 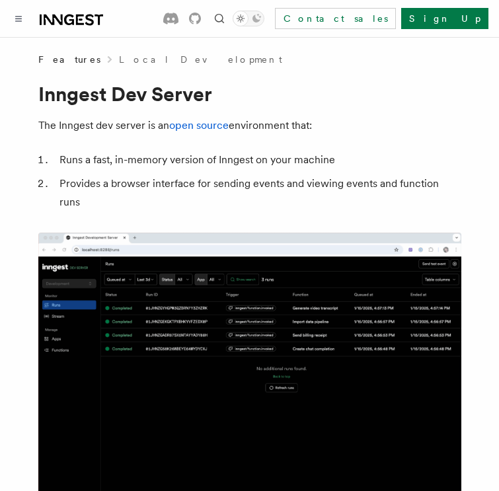 I want to click on h1: Inngest Dev Server, so click(x=250, y=94).